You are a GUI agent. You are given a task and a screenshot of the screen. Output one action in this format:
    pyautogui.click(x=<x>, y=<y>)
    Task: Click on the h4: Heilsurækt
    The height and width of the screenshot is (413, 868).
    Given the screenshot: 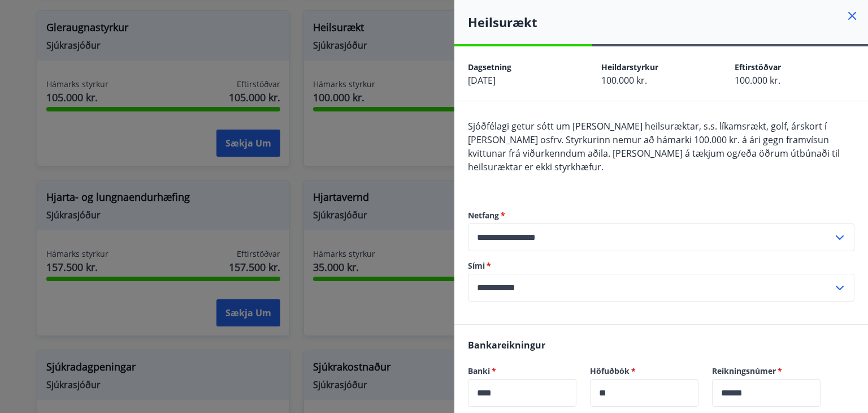 What is the action you would take?
    pyautogui.click(x=668, y=22)
    